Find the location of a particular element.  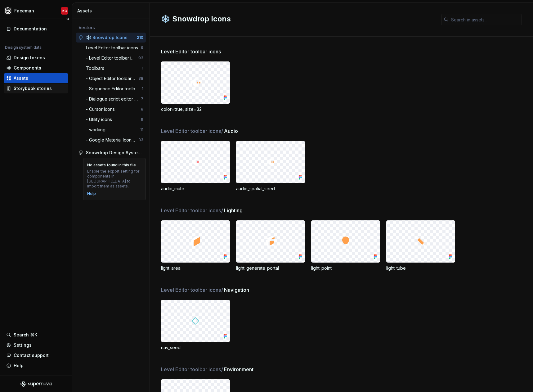

button: Help is located at coordinates (36, 366).